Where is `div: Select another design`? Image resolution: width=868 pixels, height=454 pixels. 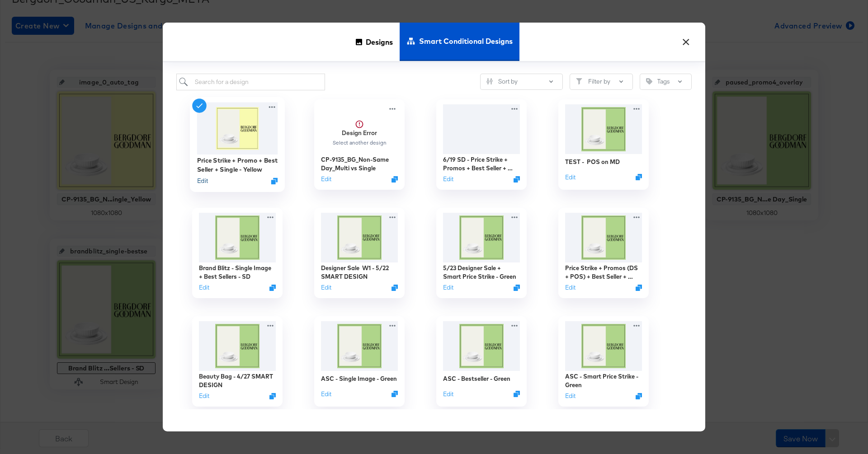 div: Select another design is located at coordinates (360, 142).